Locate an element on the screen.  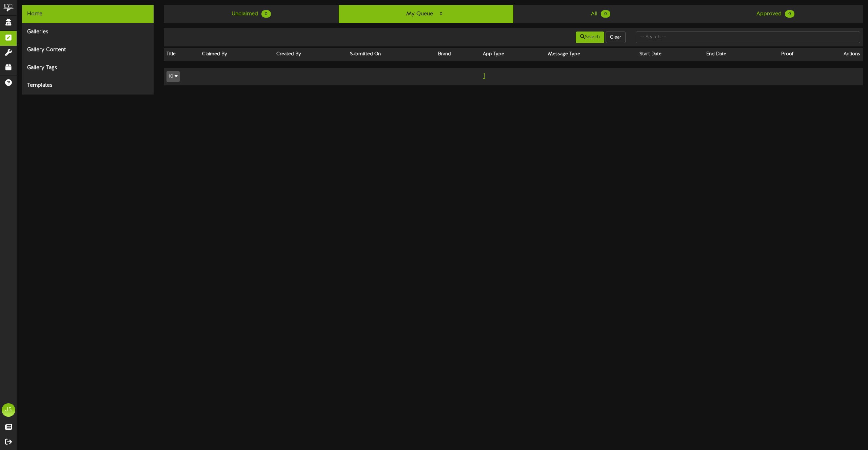
th: Claimed By is located at coordinates (236, 54).